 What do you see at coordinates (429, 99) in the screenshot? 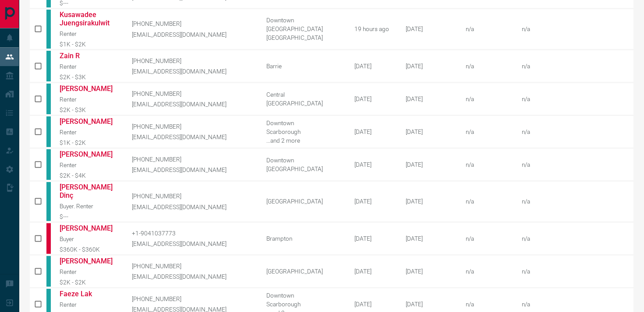
I see `div: August 11th 2025, 4:29:28 AM` at bounding box center [429, 99].